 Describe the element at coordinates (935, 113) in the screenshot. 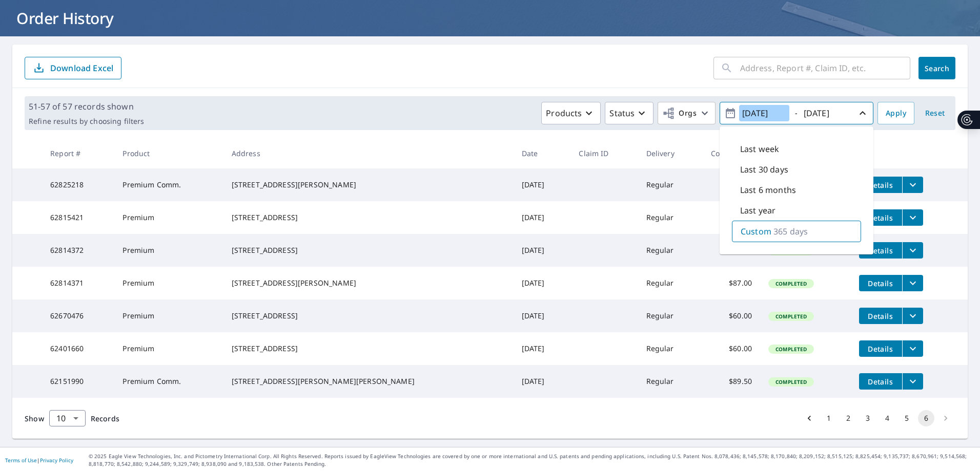

I see `button: Reset` at that location.